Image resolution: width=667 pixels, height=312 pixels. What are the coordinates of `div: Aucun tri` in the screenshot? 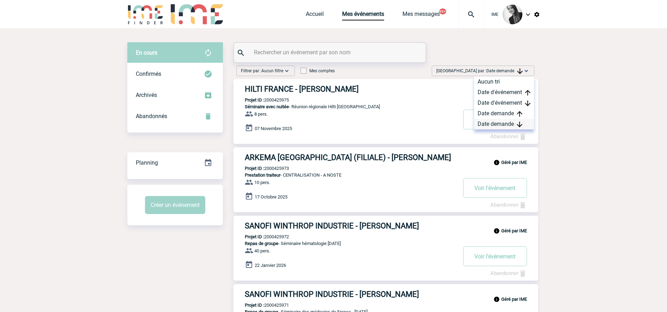 It's located at (504, 82).